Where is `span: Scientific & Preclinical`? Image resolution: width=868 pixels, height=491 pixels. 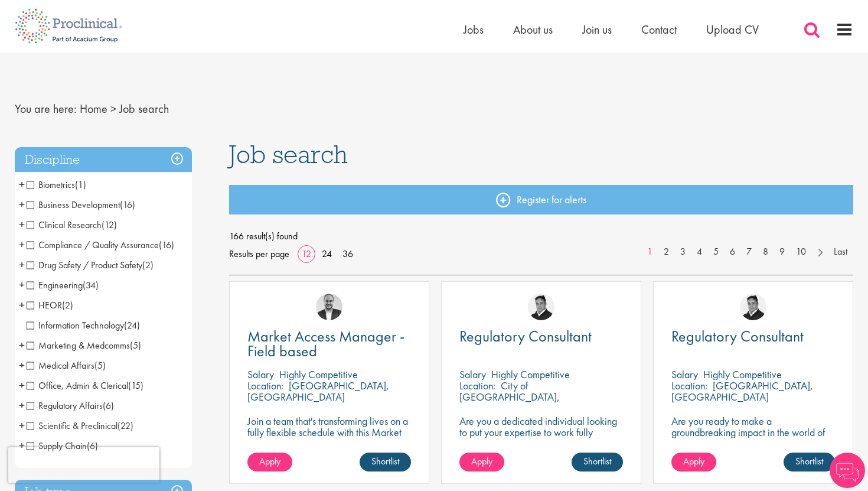
span: Scientific & Preclinical is located at coordinates (80, 425).